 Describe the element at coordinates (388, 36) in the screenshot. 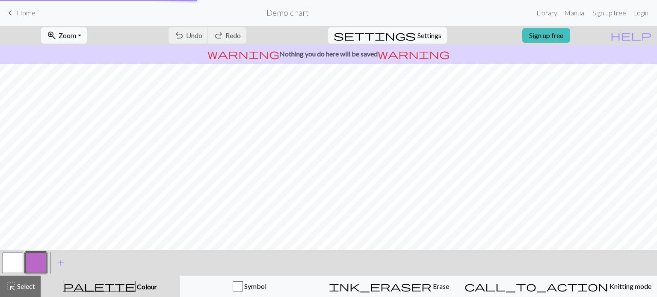

I see `button: SettingsSettings` at that location.